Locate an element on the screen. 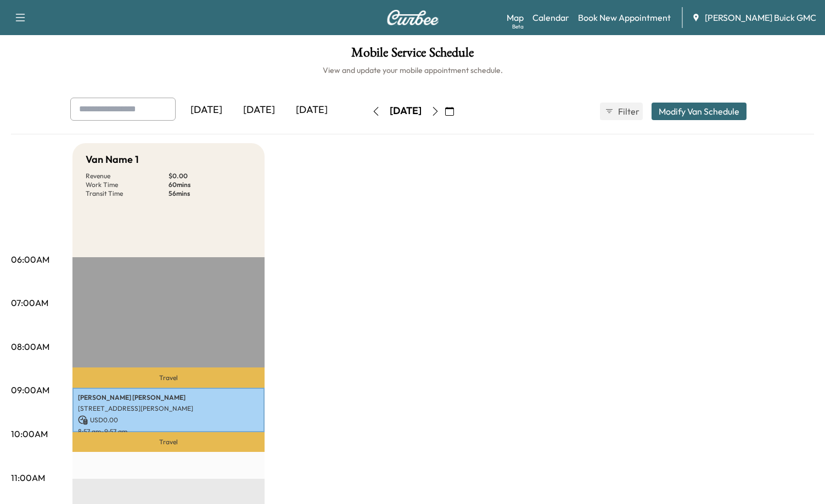  button: Modify Van Schedule is located at coordinates (699, 111).